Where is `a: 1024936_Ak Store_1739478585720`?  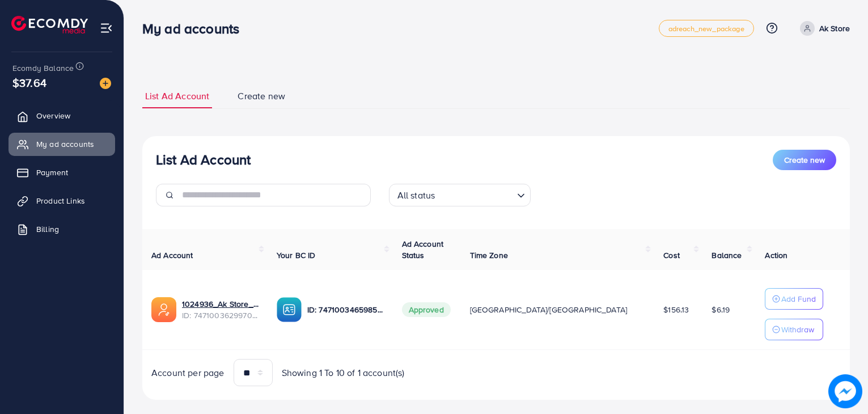
a: 1024936_Ak Store_1739478585720 is located at coordinates (220, 304).